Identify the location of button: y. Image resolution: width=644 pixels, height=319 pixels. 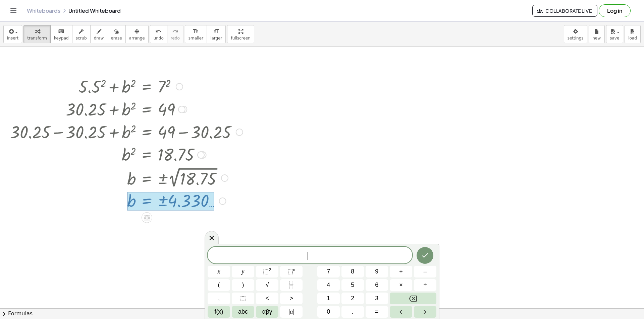
(242, 271).